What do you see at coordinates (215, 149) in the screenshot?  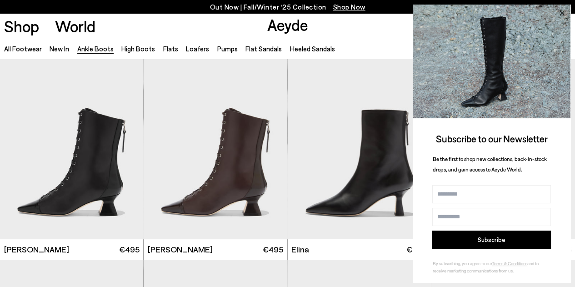 I see `a: Gwen Lace-Up Boots` at bounding box center [215, 149].